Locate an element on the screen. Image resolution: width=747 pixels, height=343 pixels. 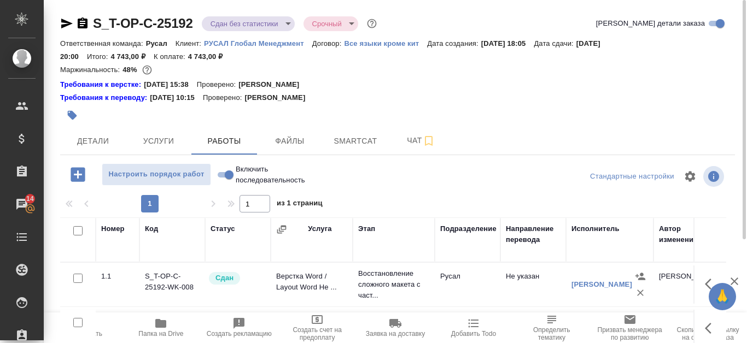
button: Срочный is located at coordinates (327, 24).